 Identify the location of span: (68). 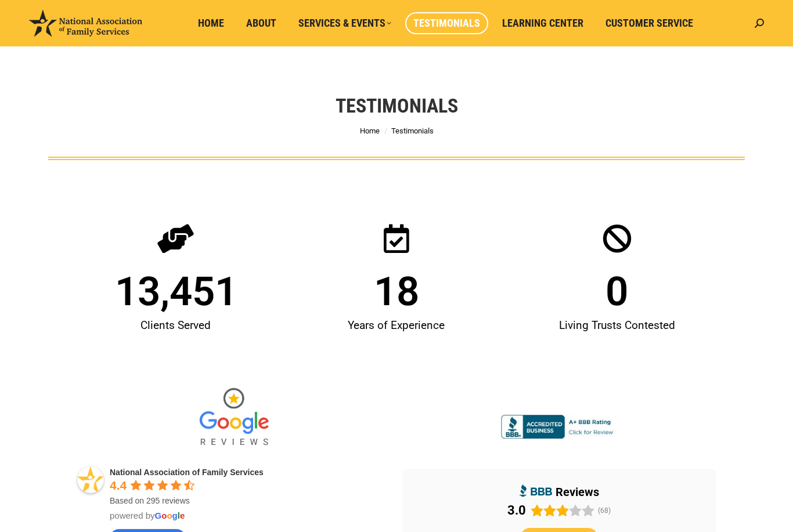
(605, 511).